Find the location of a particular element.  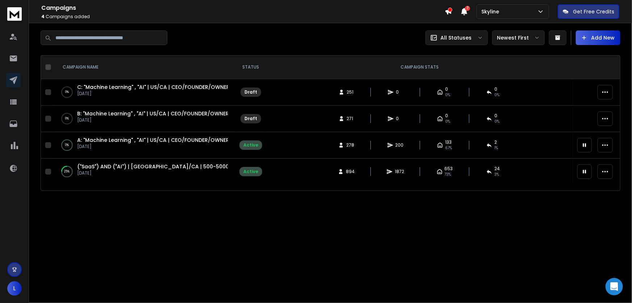

span: 653 is located at coordinates (449, 168).